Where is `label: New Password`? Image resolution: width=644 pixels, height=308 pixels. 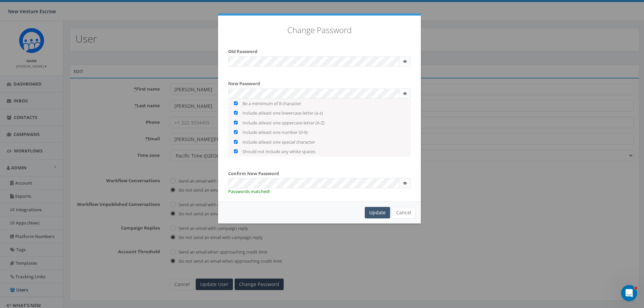 label: New Password is located at coordinates (244, 84).